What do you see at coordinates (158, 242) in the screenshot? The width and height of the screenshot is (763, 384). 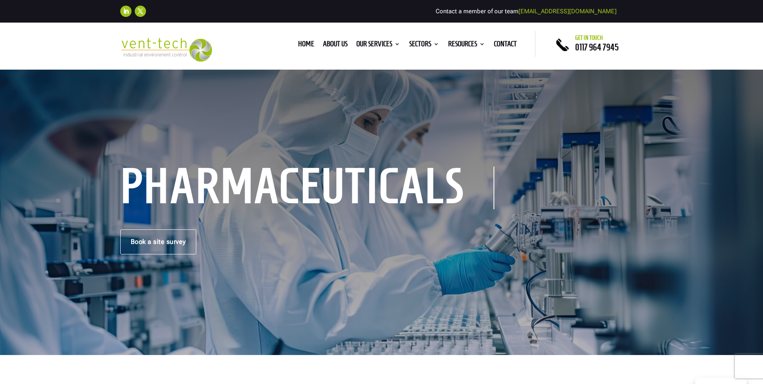 I see `a: Book a site survey` at bounding box center [158, 242].